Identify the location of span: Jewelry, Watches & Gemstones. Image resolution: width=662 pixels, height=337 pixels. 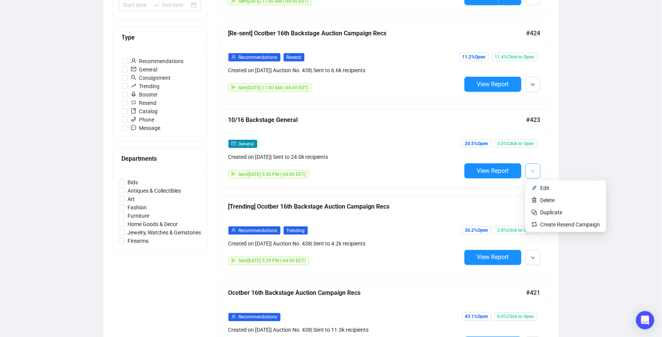
(164, 233).